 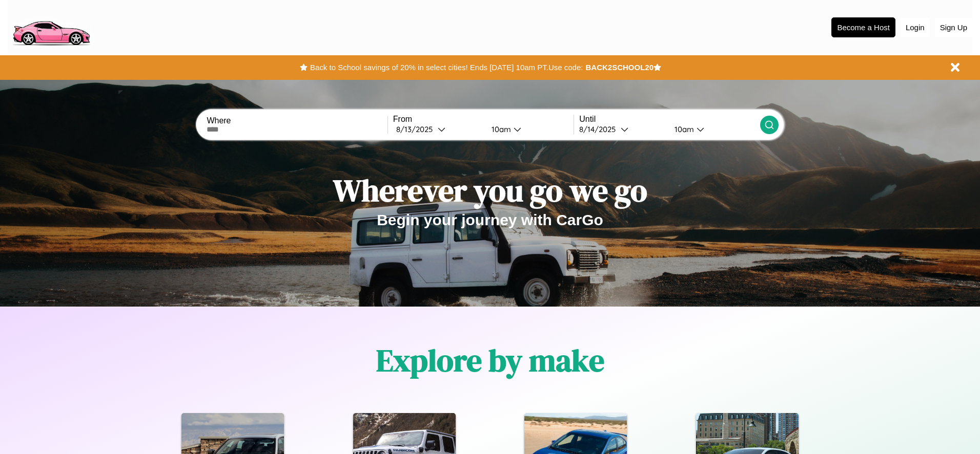 What do you see at coordinates (669, 120) in the screenshot?
I see `label: Until` at bounding box center [669, 120].